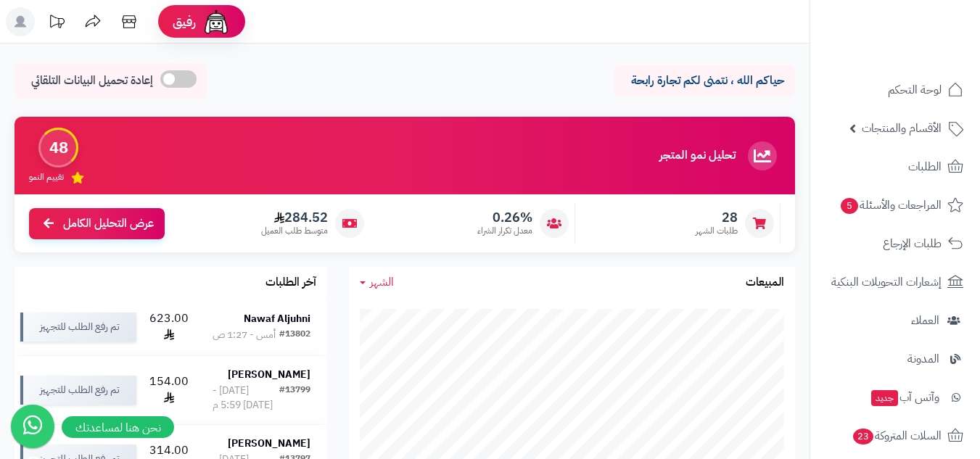 This screenshot has height=459, width=980. I want to click on span: الشهر, so click(381, 282).